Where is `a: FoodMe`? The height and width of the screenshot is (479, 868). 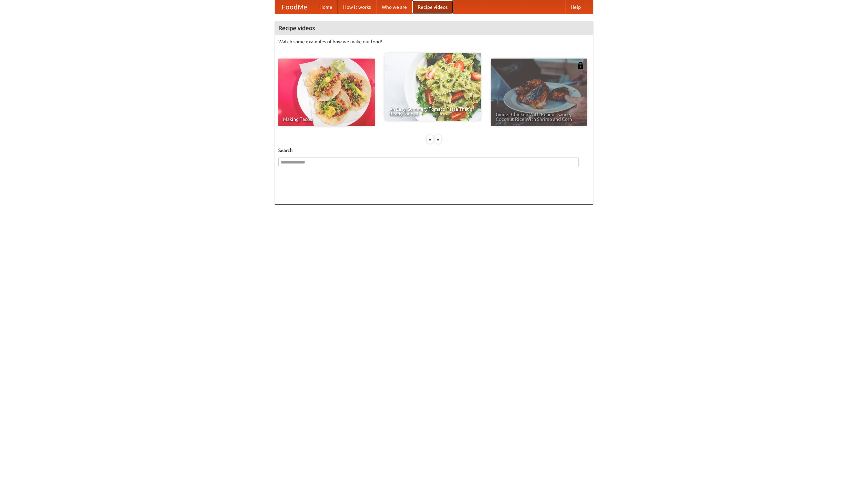 a: FoodMe is located at coordinates (294, 8).